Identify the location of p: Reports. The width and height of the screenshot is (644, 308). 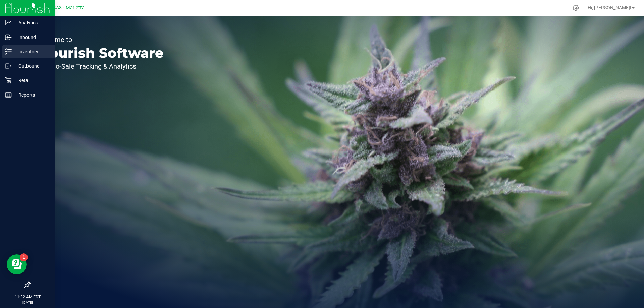
(32, 95).